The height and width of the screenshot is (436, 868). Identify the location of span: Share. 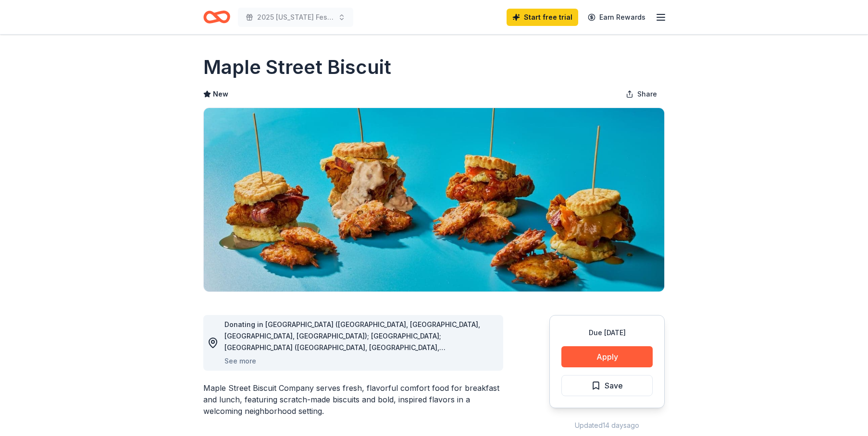
(647, 94).